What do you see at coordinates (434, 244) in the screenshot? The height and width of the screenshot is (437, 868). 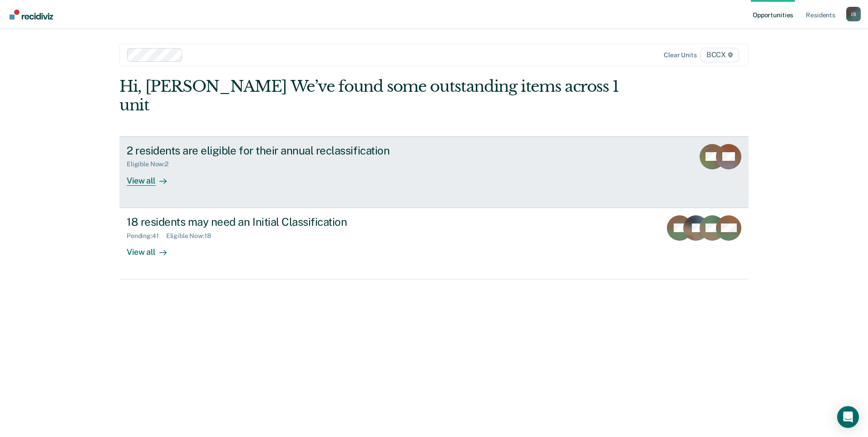 I see `a: 18 residents may need an Initial ClassificationPending:41Eligible Now:18View all` at bounding box center [434, 244].